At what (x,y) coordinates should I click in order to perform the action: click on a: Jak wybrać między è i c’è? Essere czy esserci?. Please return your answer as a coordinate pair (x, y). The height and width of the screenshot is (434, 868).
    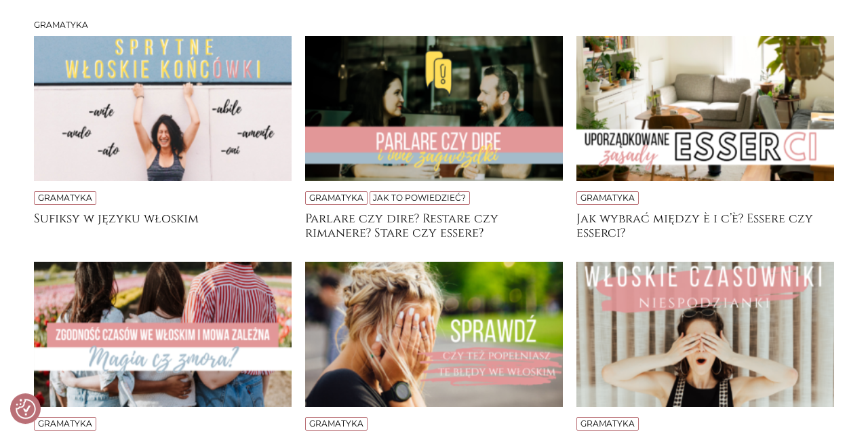
    Looking at the image, I should click on (705, 225).